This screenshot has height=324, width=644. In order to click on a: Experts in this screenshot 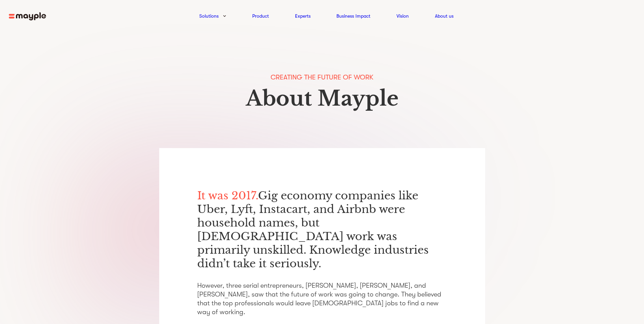, I will do `click(303, 16)`.